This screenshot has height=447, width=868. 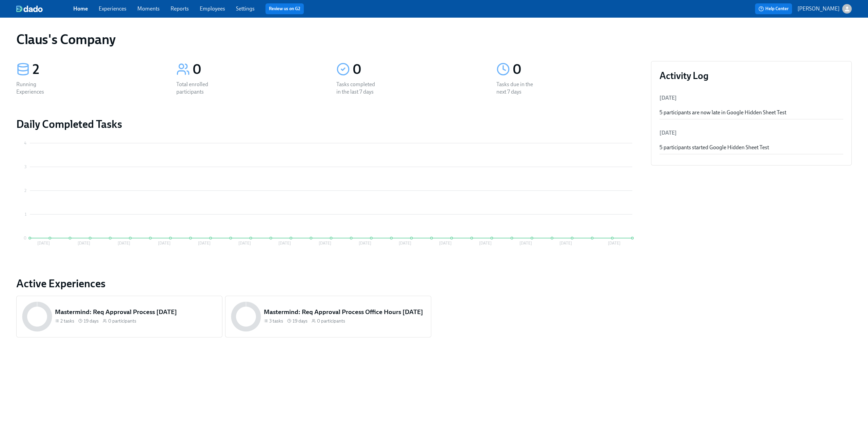 I want to click on tspan: 2, so click(x=25, y=191).